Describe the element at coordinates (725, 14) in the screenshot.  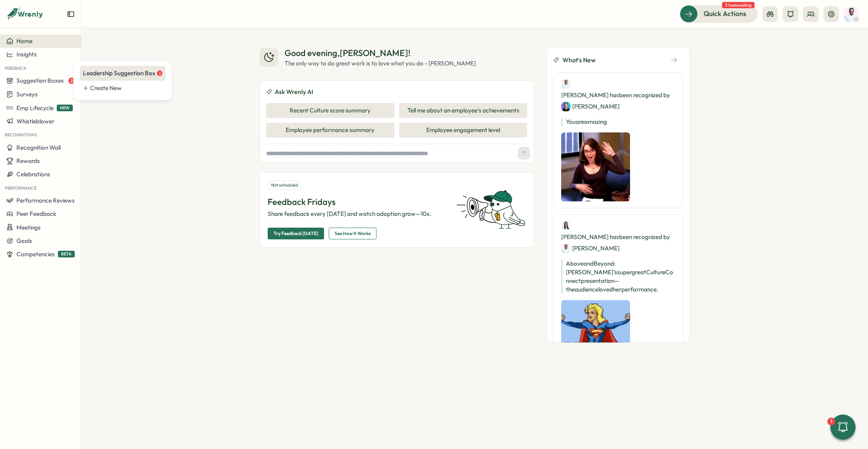
I see `span: Quick Actions` at that location.